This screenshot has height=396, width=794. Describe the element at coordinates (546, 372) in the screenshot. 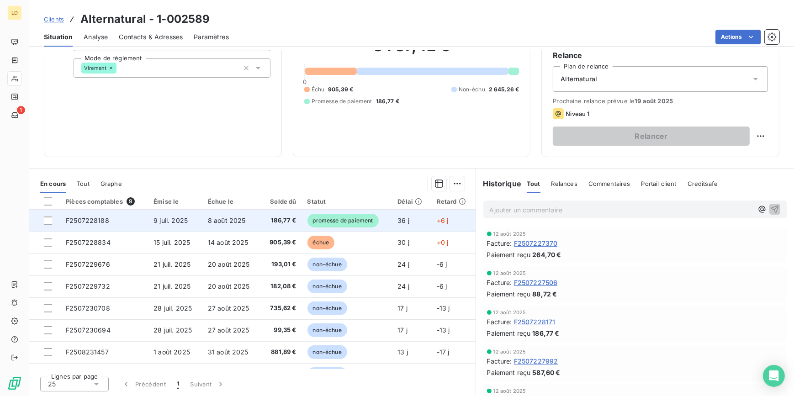

I see `span: 587,60 €` at that location.